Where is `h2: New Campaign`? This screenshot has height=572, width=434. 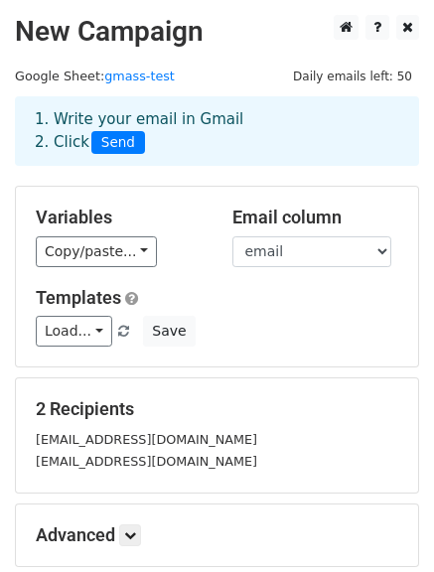
h2: New Campaign is located at coordinates (217, 32).